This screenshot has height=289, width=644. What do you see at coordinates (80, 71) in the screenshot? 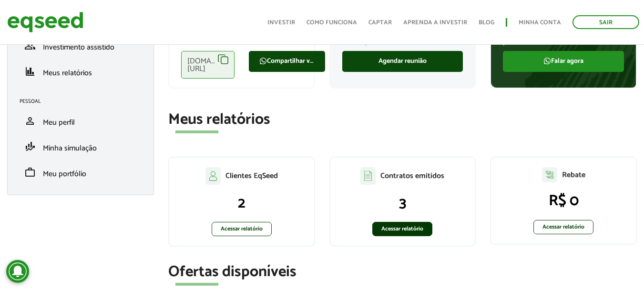
I see `a: financeMeus relatórios` at bounding box center [80, 71].